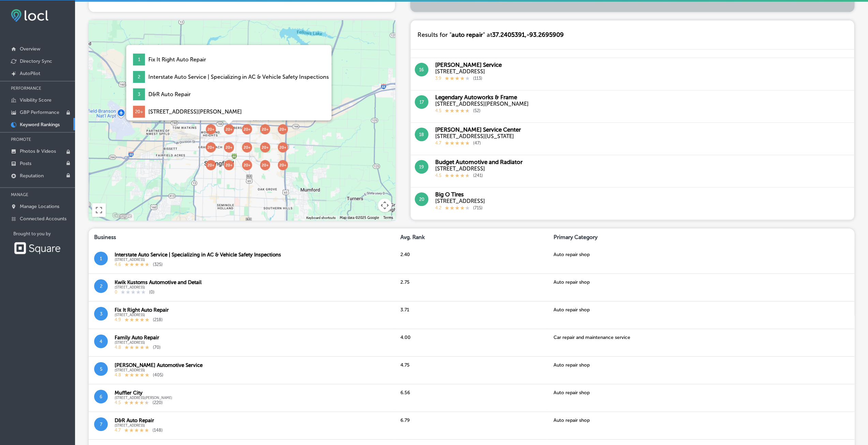  What do you see at coordinates (36, 100) in the screenshot?
I see `p: Visibility Score` at bounding box center [36, 100].